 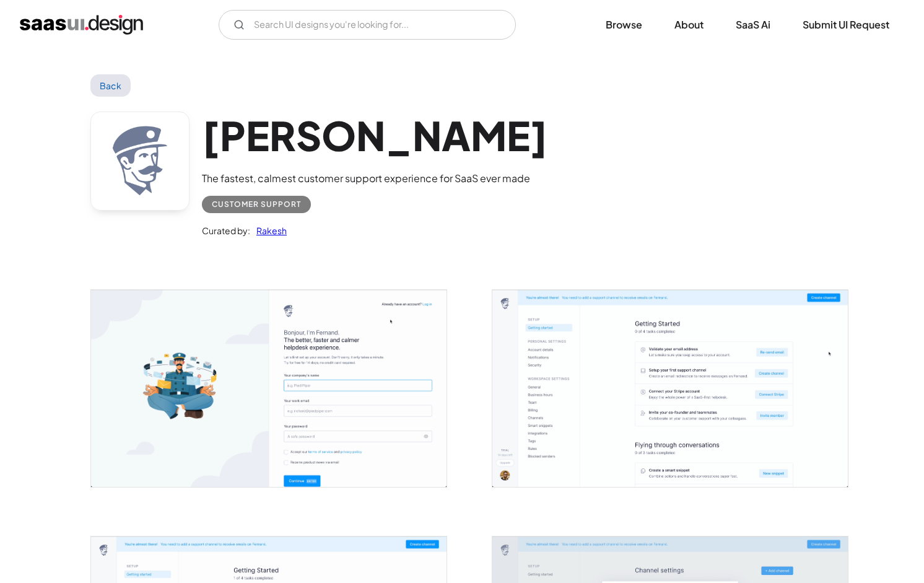 I want to click on div: The fastest, calmest customer support experience for SaaS ever made, so click(x=375, y=178).